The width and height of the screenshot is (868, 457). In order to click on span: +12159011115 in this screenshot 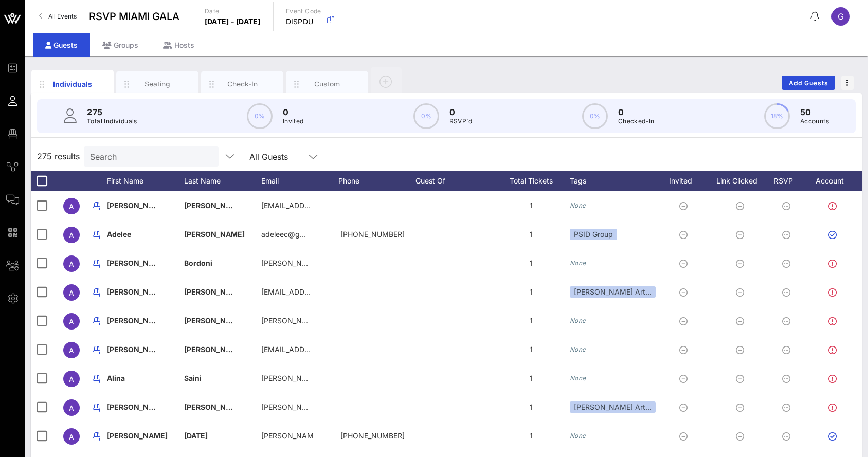, I will do `click(372, 436)`.